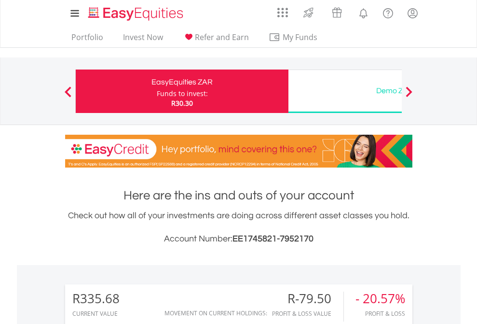 The height and width of the screenshot is (324, 477). What do you see at coordinates (239, 227) in the screenshot?
I see `div: Check out how all of your investments are doing across different asset classes you hold.` at bounding box center [239, 227].